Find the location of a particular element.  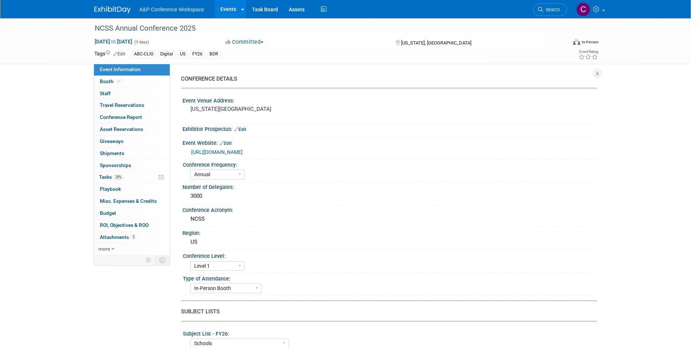

img: Format-Inperson.png is located at coordinates (577, 42).